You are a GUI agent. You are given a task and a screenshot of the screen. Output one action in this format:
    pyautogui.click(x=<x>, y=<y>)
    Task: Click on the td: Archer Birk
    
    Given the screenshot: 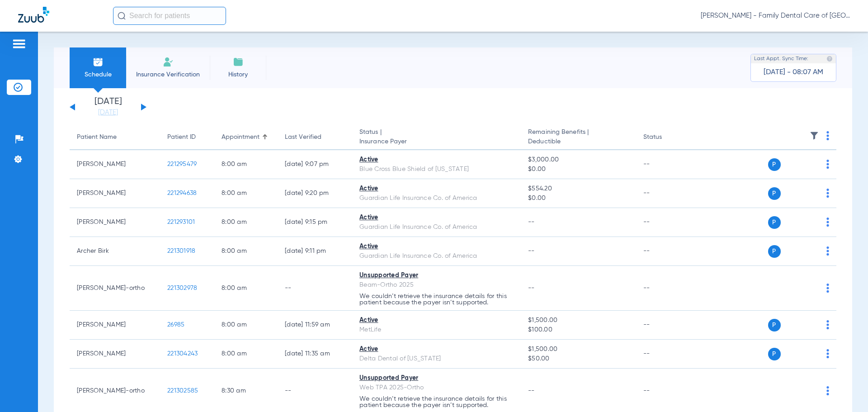 What is the action you would take?
    pyautogui.click(x=115, y=251)
    